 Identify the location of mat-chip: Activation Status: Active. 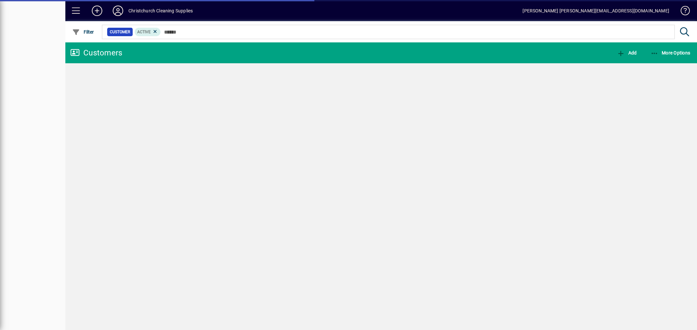
(148, 32).